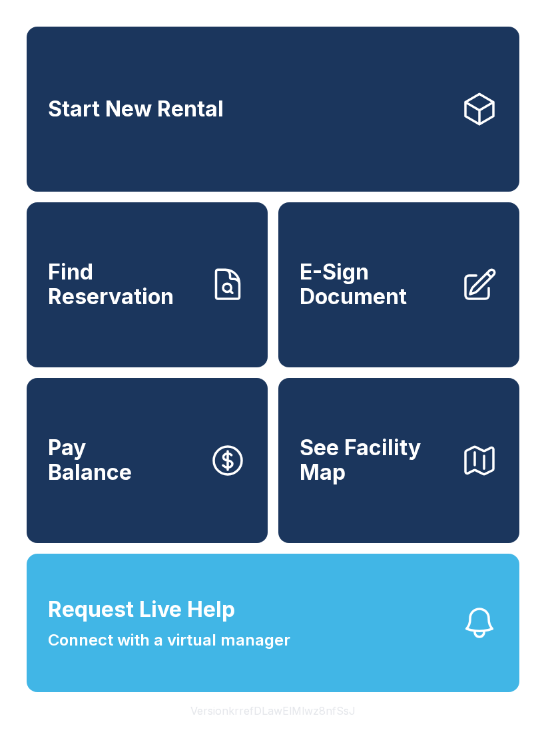 This screenshot has width=546, height=756. I want to click on span: Connect with a virtual manager, so click(169, 640).